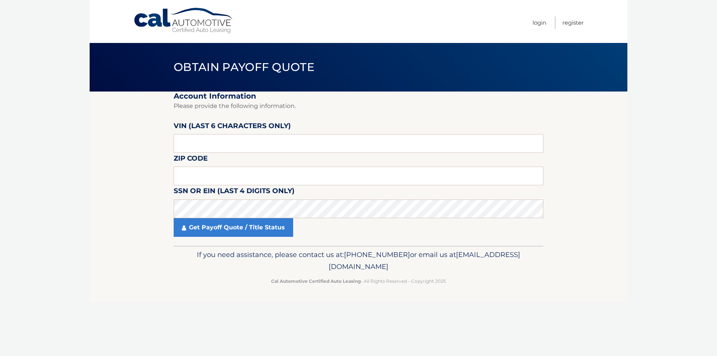 Image resolution: width=717 pixels, height=356 pixels. Describe the element at coordinates (358, 281) in the screenshot. I see `p: - All Rights Reserved - Copyright 2025` at that location.